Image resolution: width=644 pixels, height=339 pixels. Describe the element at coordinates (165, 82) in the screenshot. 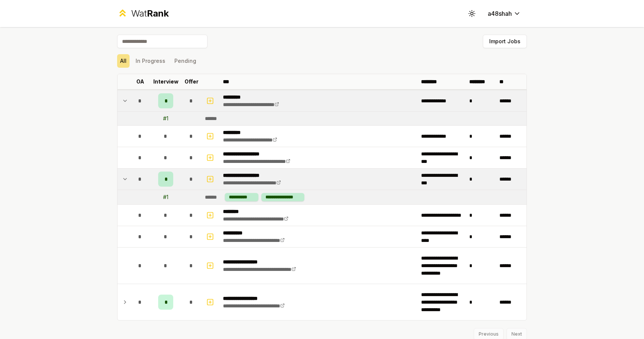

I see `p: Interview` at that location.